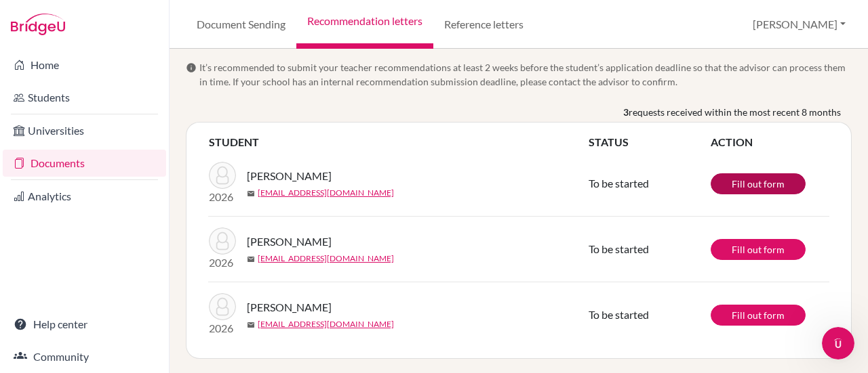  What do you see at coordinates (84, 131) in the screenshot?
I see `a: Universities` at bounding box center [84, 131].